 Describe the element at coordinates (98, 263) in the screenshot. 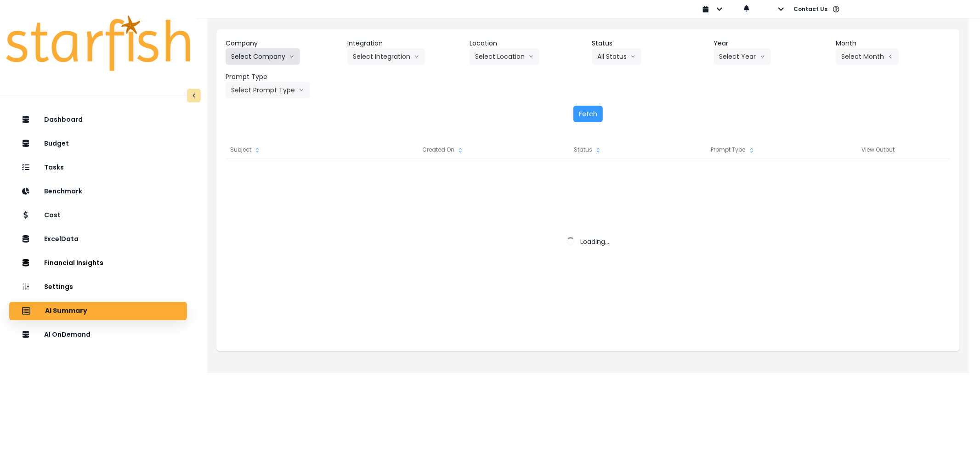

I see `button: Financial Insights` at that location.